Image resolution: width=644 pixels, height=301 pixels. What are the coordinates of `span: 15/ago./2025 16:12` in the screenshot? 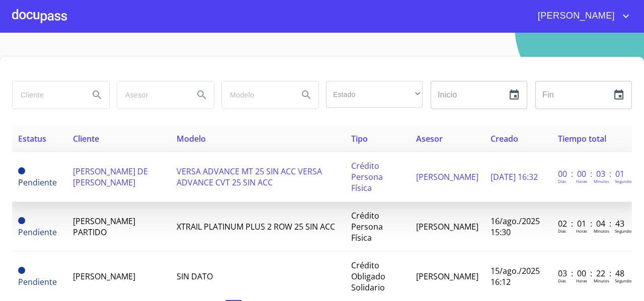 It's located at (515, 277).